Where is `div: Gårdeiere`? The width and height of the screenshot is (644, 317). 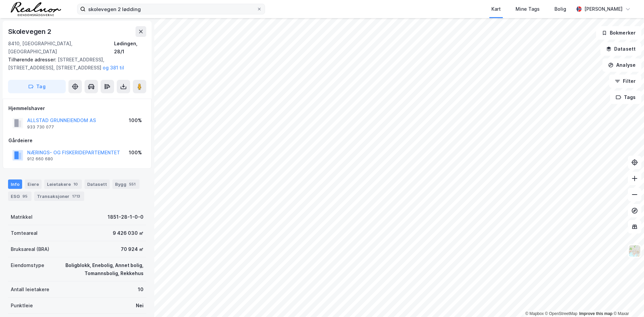
div: Gårdeiere is located at coordinates (77, 141).